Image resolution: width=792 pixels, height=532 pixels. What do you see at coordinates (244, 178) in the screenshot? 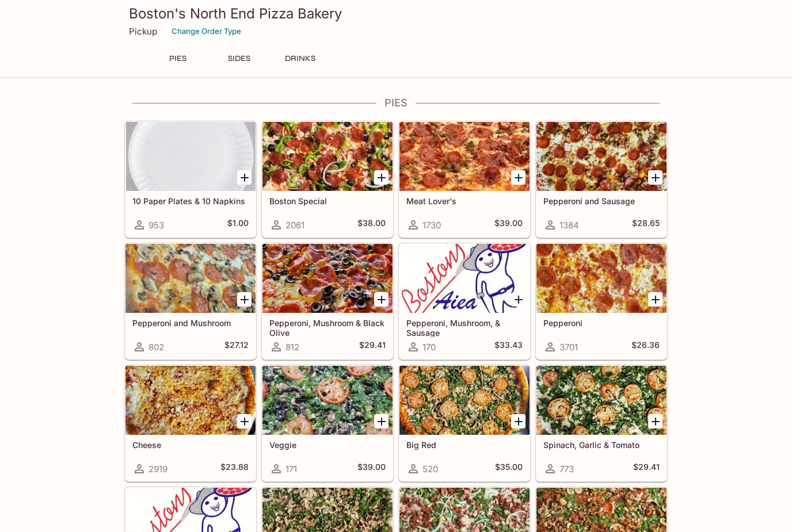
I see `button: Add 10 Paper Plates & 10 Napkins` at bounding box center [244, 178].